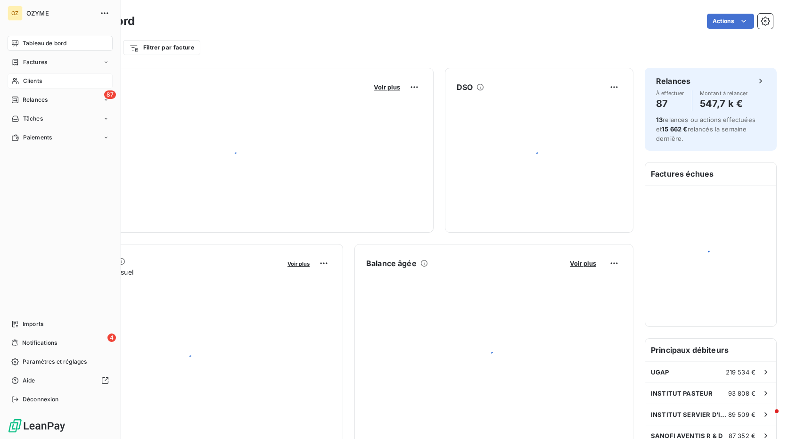 This screenshot has height=439, width=788. I want to click on h6: Principaux débiteurs, so click(710, 350).